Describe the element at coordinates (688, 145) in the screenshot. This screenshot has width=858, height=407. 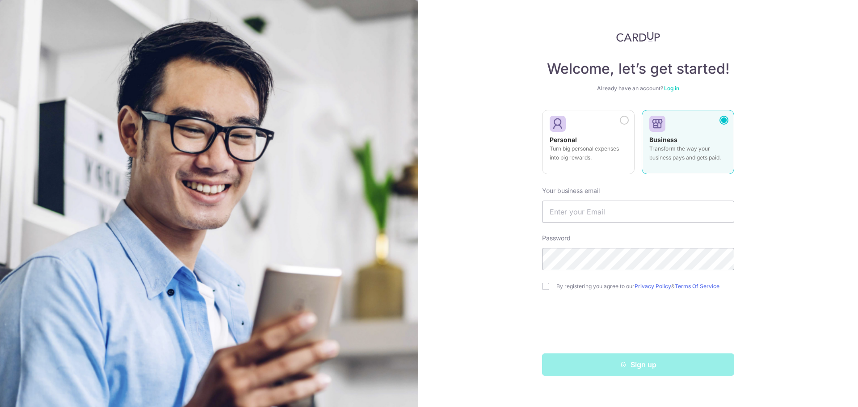
I see `a: Business Transform the way your business pays and gets paid.` at that location.